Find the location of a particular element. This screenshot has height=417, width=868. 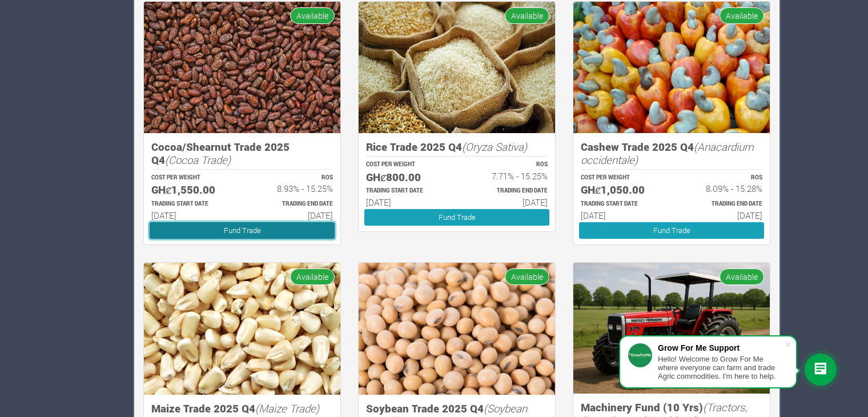

h6: 7.71% - 15.25% is located at coordinates (507, 176).